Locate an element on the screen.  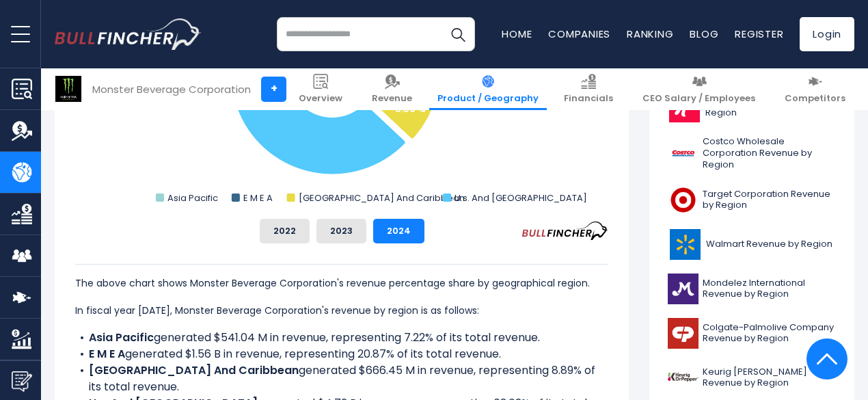
b: E M E A is located at coordinates (106, 353).